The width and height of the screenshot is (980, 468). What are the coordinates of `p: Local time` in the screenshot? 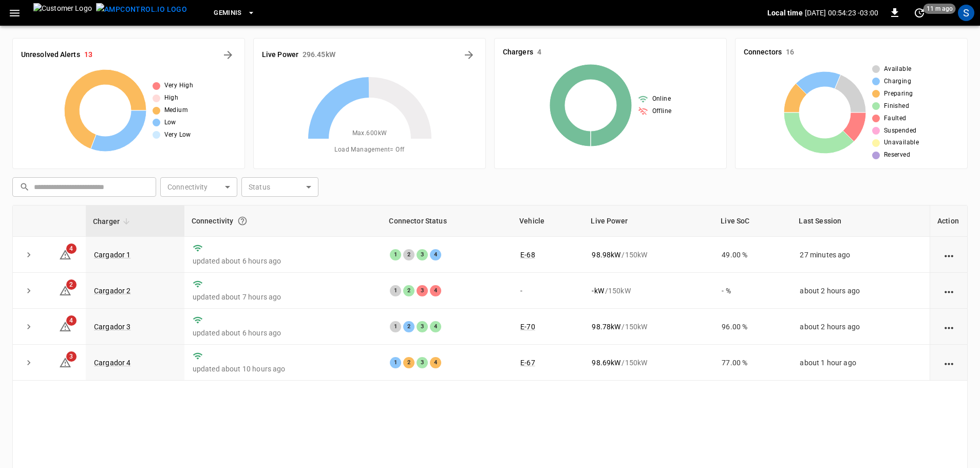 It's located at (785, 13).